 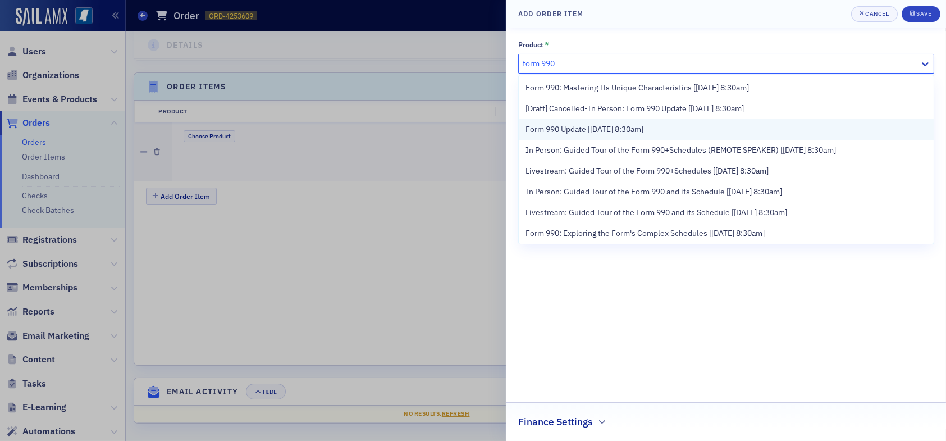 What do you see at coordinates (547, 45) in the screenshot?
I see `abbr: This field is required` at bounding box center [547, 45].